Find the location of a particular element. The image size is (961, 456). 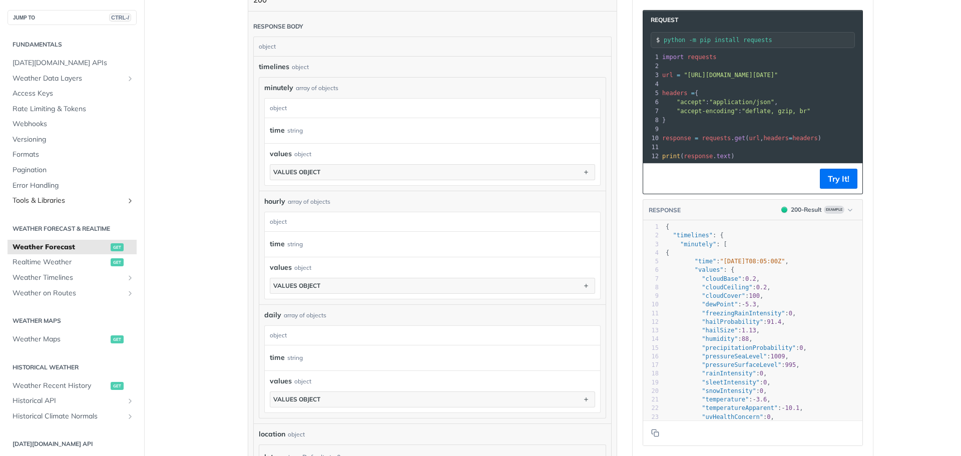

span: 91.4 is located at coordinates (774, 322).